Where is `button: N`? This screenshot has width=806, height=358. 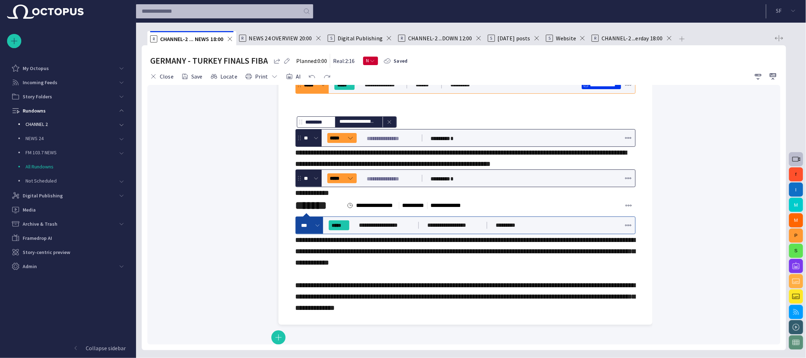
button: N is located at coordinates (370, 61).